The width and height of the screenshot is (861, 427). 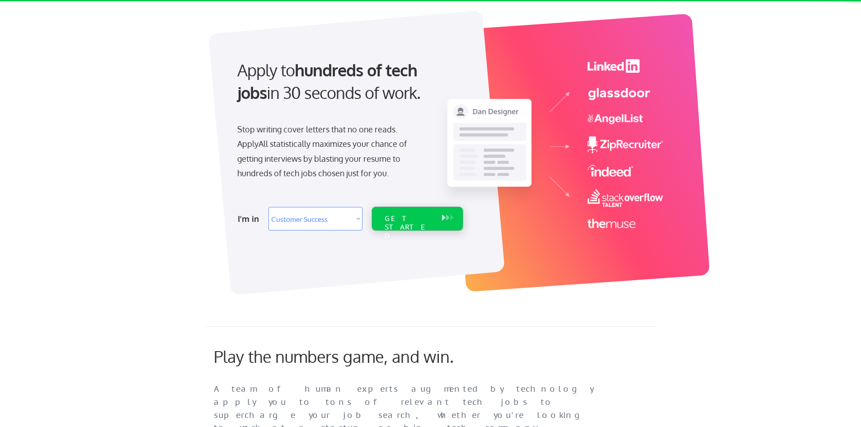 I want to click on div: Apply to in 30 seconds of work., so click(x=348, y=81).